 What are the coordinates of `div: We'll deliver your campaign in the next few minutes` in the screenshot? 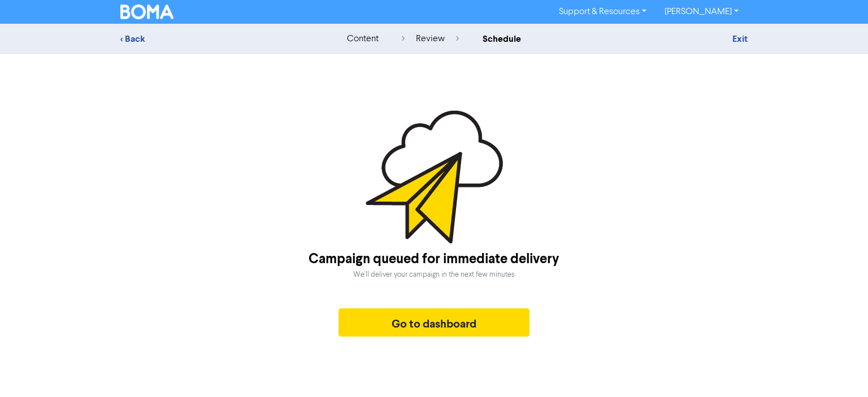 It's located at (434, 275).